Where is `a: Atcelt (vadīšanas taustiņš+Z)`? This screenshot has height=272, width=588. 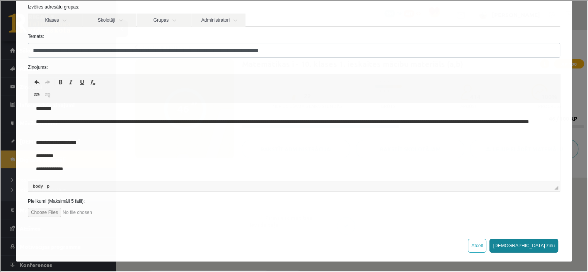 a: Atcelt (vadīšanas taustiņš+Z) is located at coordinates (36, 81).